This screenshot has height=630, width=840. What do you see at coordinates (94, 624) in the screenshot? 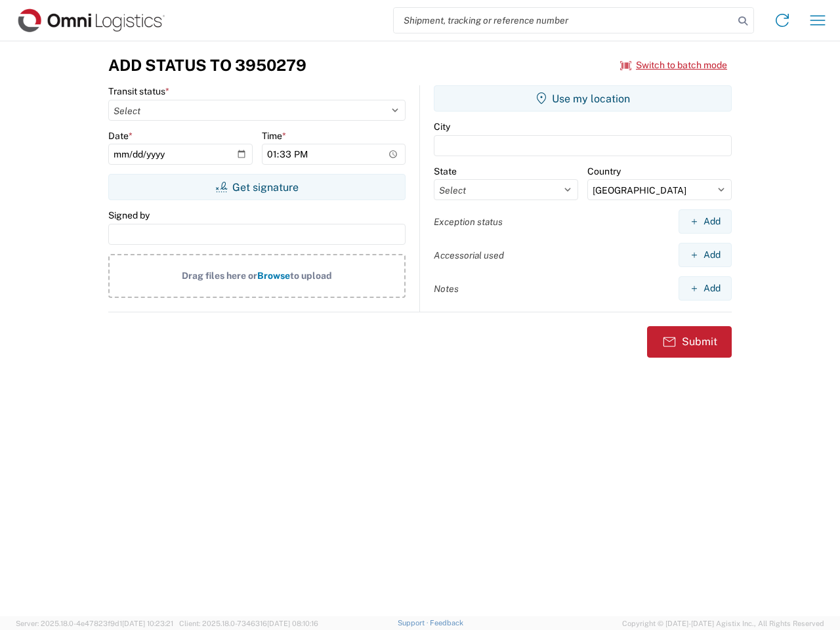
I see `span: Server: 2025.18.0-4e47823f9d1` at bounding box center [94, 624].